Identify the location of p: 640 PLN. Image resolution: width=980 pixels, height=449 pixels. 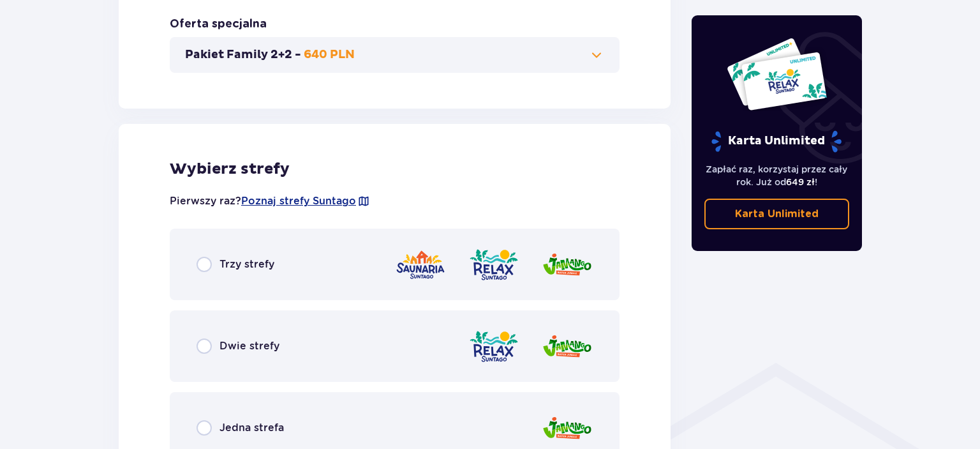
(329, 55).